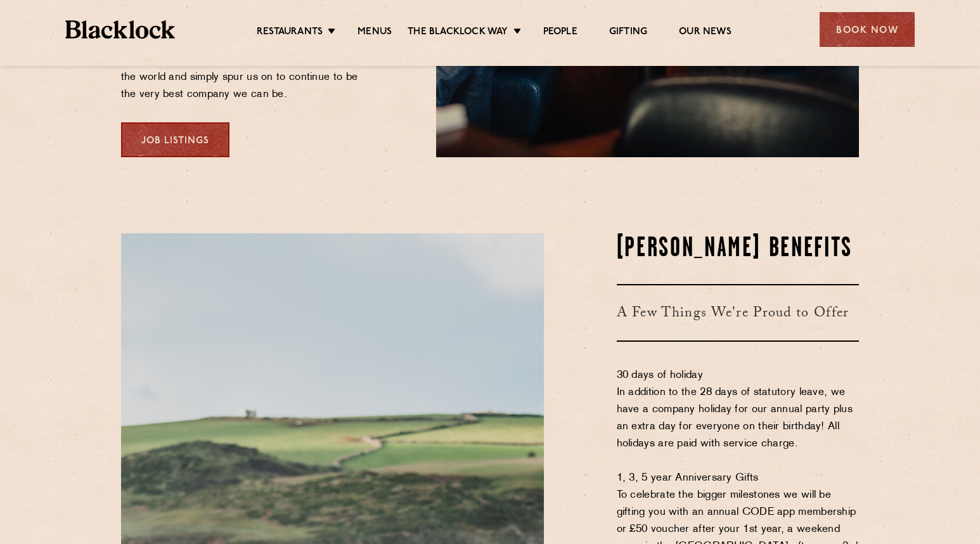  Describe the element at coordinates (458, 33) in the screenshot. I see `a: The Blacklock Way` at that location.